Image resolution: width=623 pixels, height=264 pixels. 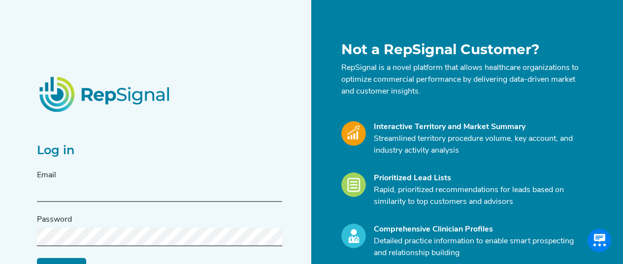 I want to click on img: Market_Icon.a700a4ad.svg, so click(x=354, y=133).